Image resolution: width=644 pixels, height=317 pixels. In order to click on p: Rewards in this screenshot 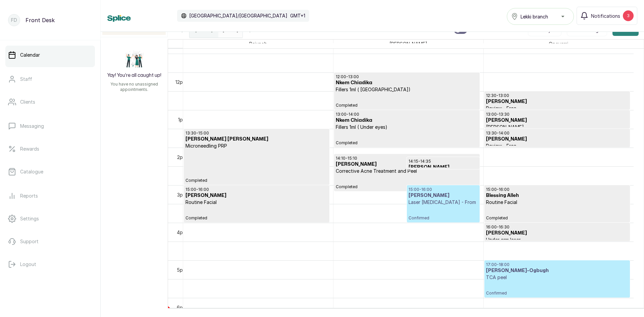, I will do `click(30, 149)`.